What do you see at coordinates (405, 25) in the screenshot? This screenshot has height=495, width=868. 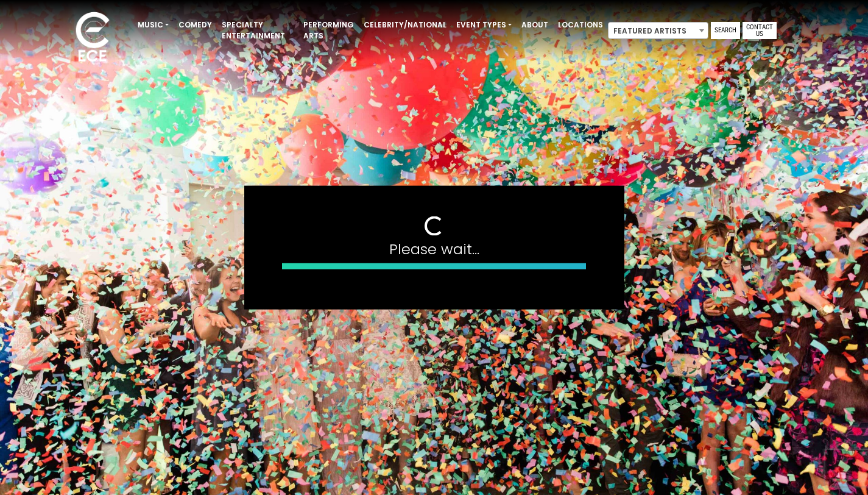 I see `a: Celebrity/National` at bounding box center [405, 25].